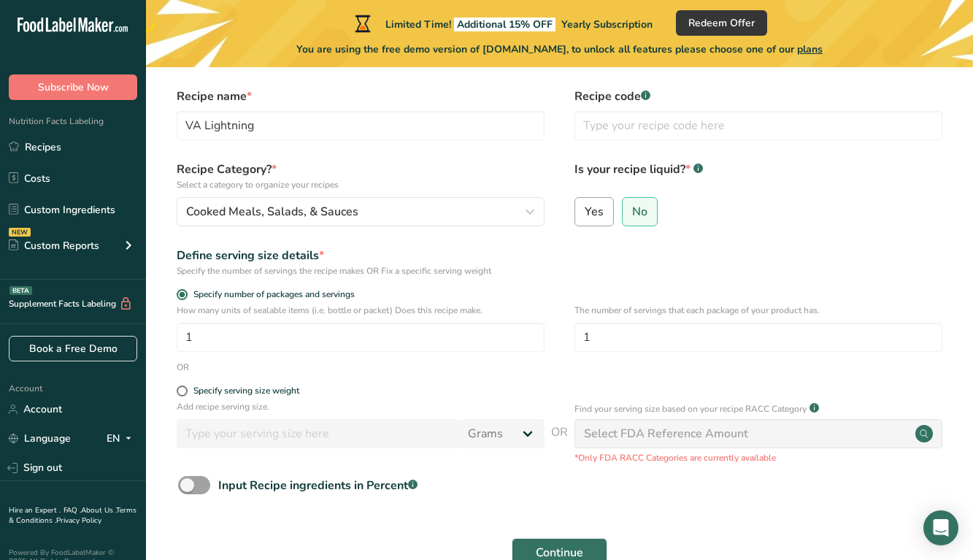 Image resolution: width=973 pixels, height=560 pixels. Describe the element at coordinates (72, 515) in the screenshot. I see `a: Terms & Conditions .` at that location.